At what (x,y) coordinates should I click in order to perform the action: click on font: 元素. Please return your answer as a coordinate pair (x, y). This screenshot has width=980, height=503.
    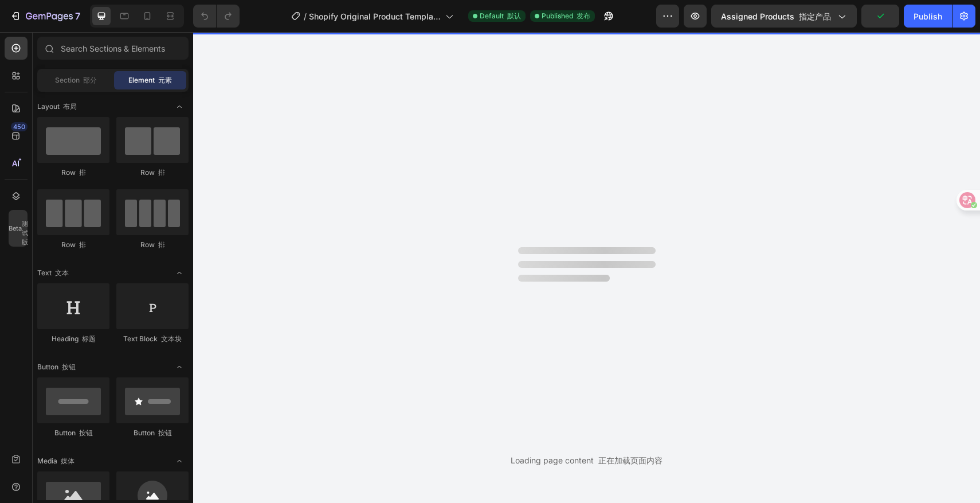
    Looking at the image, I should click on (165, 79).